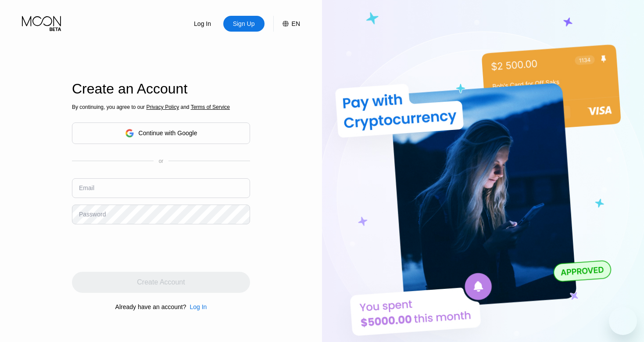 Image resolution: width=644 pixels, height=342 pixels. What do you see at coordinates (87, 188) in the screenshot?
I see `div: Email` at bounding box center [87, 188].